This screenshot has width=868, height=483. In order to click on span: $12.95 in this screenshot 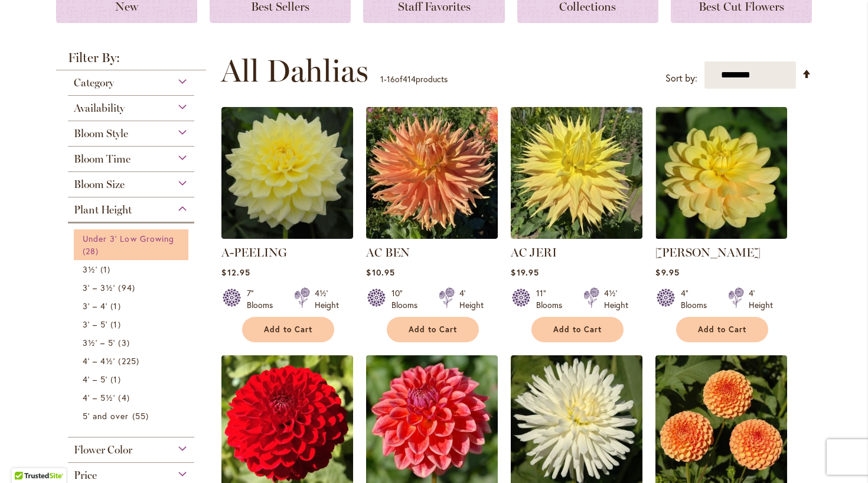, I will do `click(235, 272)`.